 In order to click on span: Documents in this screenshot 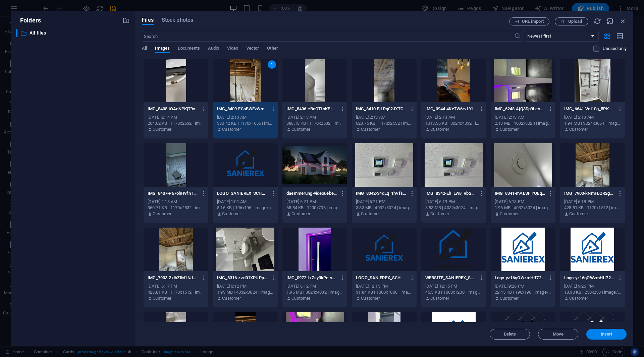, I will do `click(189, 49)`.